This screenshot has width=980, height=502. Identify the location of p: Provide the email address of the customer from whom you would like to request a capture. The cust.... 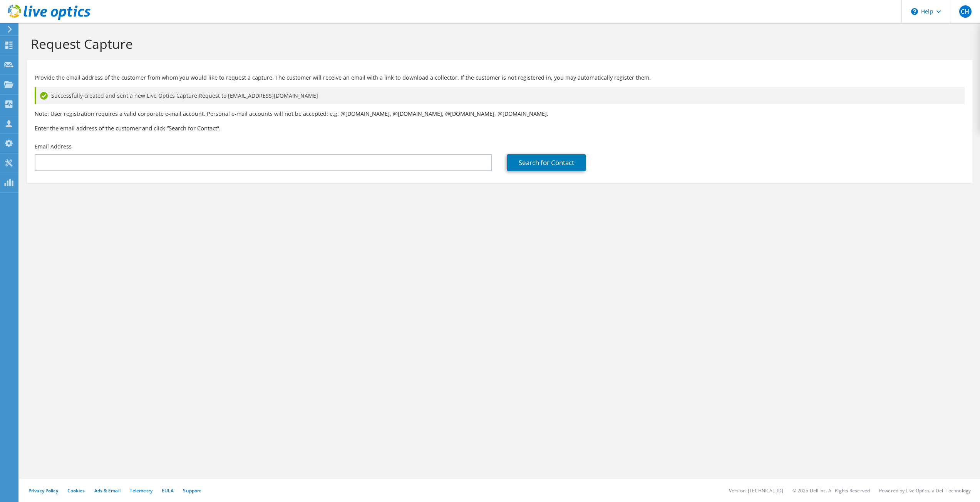
(500, 78).